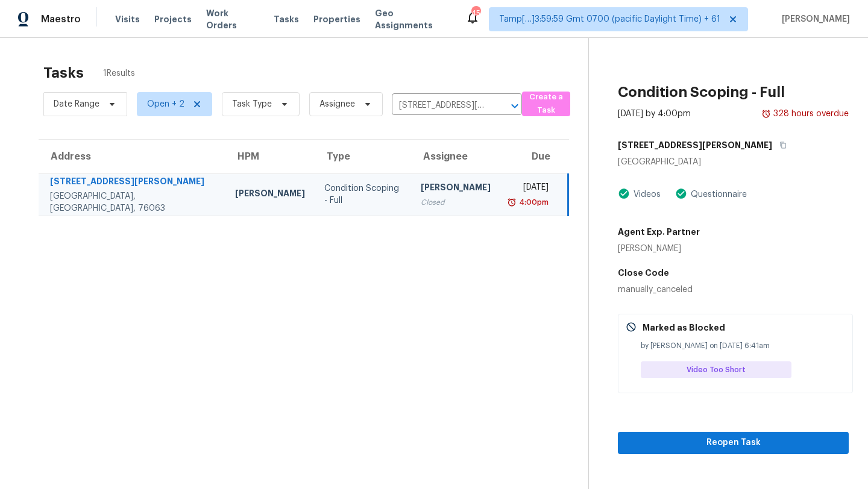 Image resolution: width=868 pixels, height=489 pixels. Describe the element at coordinates (119, 73) in the screenshot. I see `span: 1 Results` at that location.